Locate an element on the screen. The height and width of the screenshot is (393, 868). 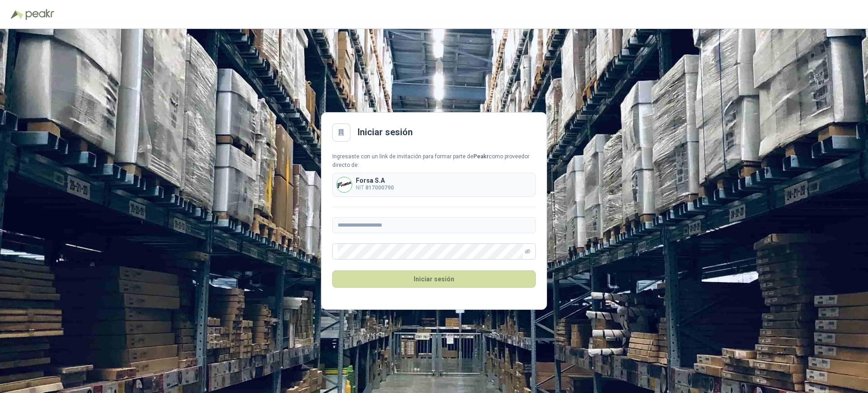
img: Company Logo is located at coordinates (344, 185).